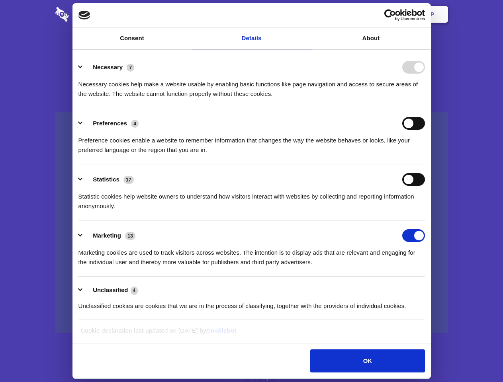 This screenshot has height=382, width=503. Describe the element at coordinates (132, 38) in the screenshot. I see `a: Consent` at that location.